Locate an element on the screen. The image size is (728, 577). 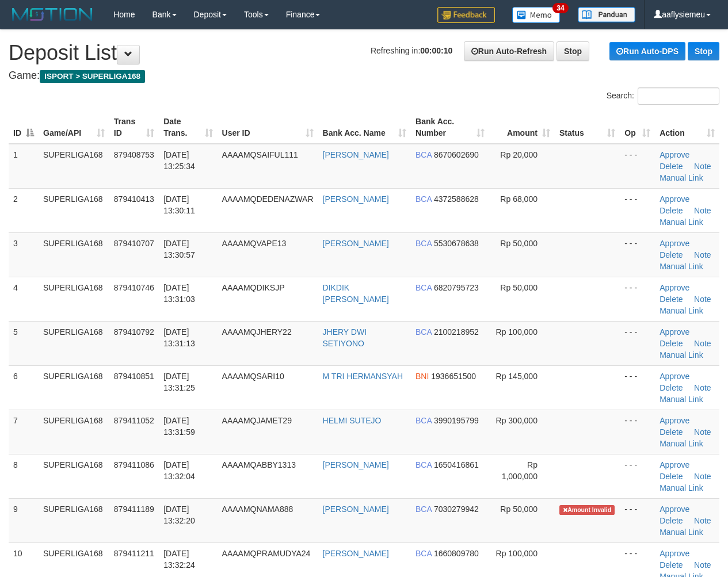
a: M TRI HERMANSYAH is located at coordinates (363, 376).